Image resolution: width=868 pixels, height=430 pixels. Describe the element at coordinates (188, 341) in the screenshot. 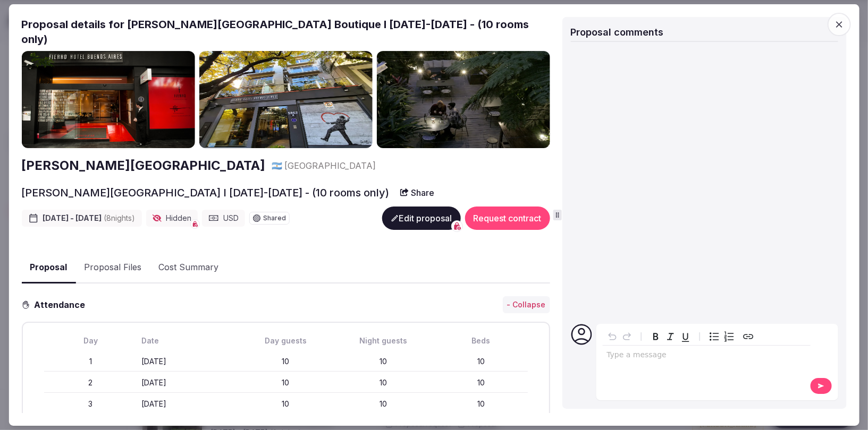

I see `div: Date` at that location.